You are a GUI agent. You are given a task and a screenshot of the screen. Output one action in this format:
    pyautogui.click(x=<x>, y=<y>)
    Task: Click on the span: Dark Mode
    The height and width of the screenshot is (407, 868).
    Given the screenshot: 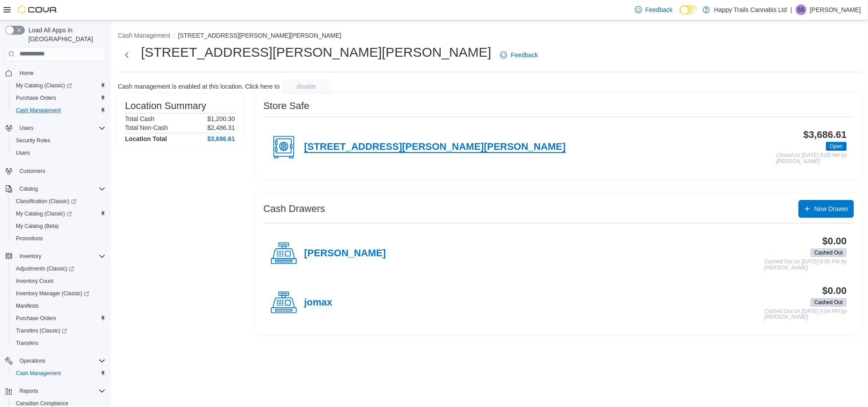 What is the action you would take?
    pyautogui.click(x=680, y=15)
    